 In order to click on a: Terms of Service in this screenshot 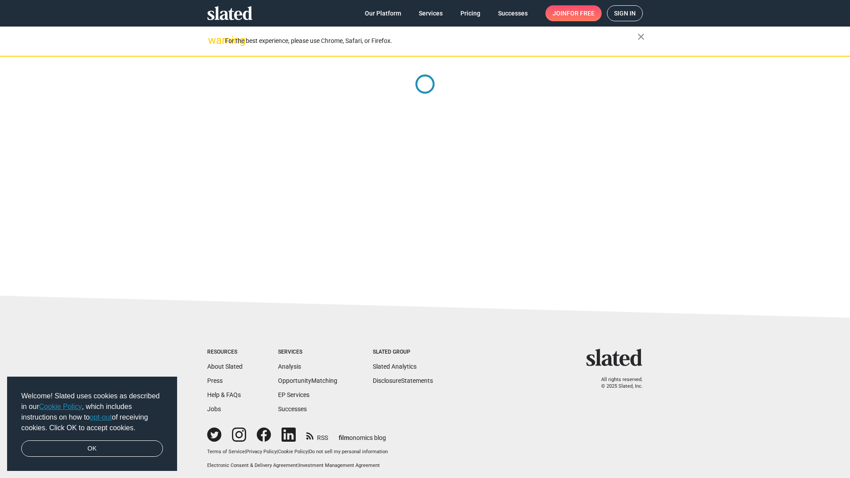, I will do `click(226, 451)`.